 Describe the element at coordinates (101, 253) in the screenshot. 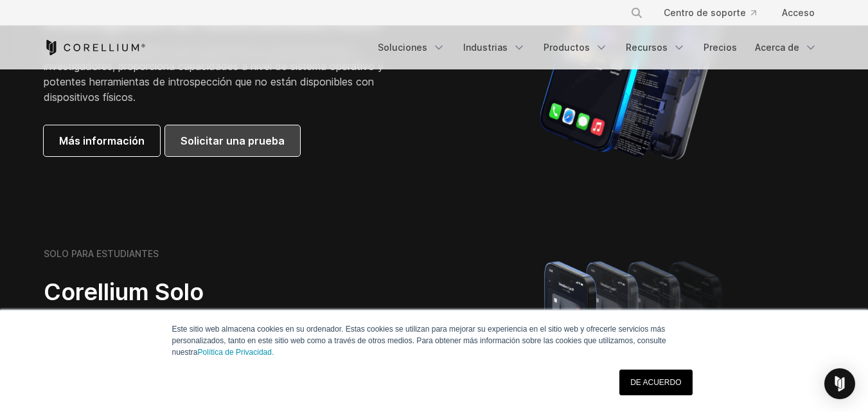

I see `font: SOLO PARA ESTUDIANTES` at that location.